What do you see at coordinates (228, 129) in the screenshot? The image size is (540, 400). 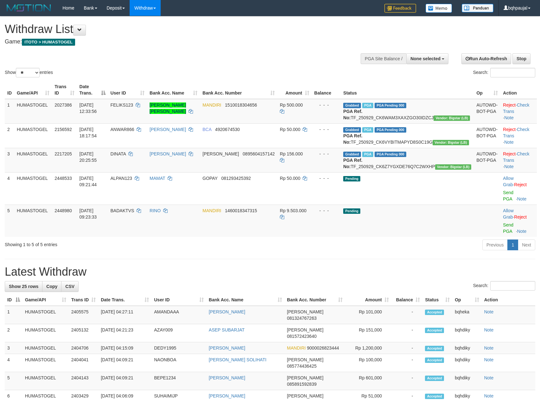 I see `span: Copy 4920674530 to clipboard` at bounding box center [228, 129].